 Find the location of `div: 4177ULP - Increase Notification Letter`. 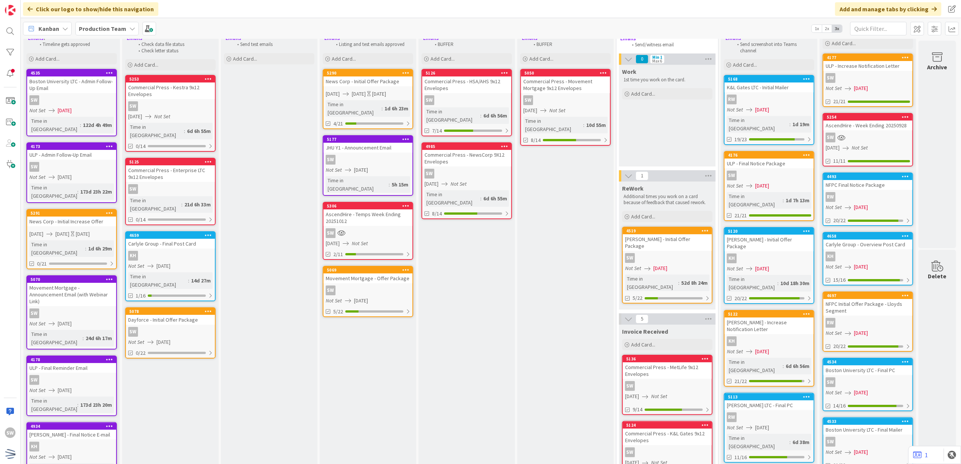

div: 4177ULP - Increase Notification Letter is located at coordinates (868, 63).